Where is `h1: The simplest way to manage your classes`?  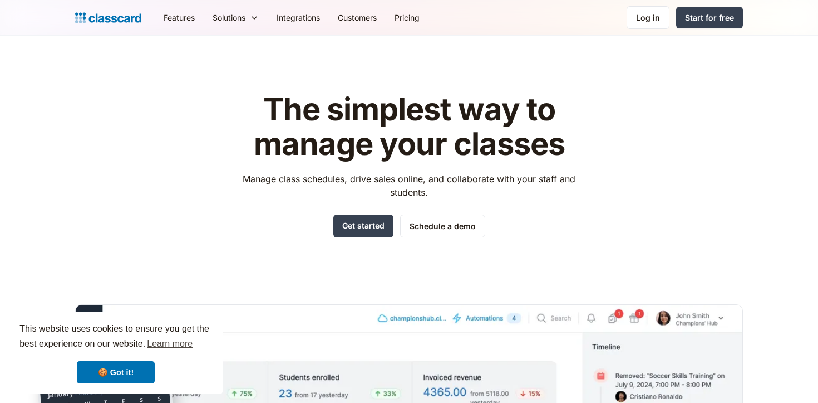
h1: The simplest way to manage your classes is located at coordinates (409, 126).